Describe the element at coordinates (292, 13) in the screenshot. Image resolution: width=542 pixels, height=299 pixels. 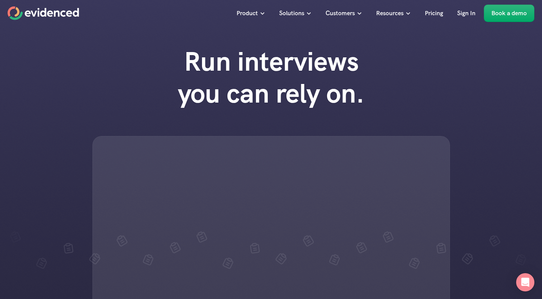
I see `p: Solutions` at that location.